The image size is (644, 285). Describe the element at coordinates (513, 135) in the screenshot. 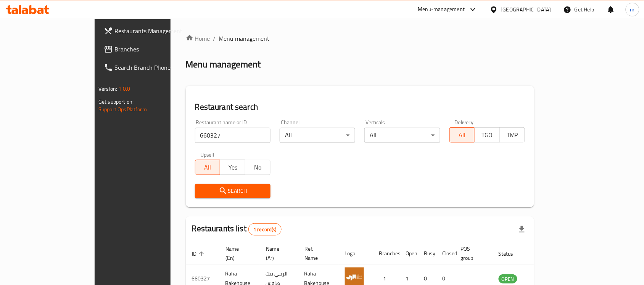

I see `span: TMP` at that location.